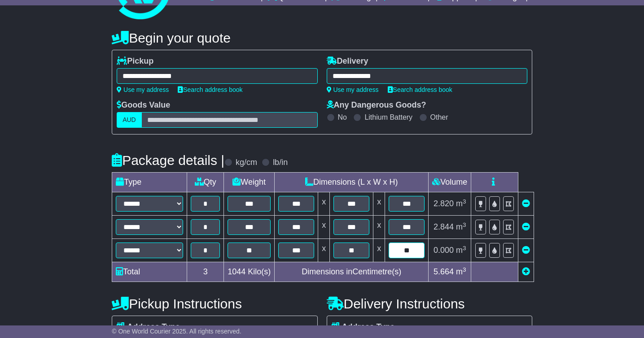 The image size is (644, 338). I want to click on label: Delivery, so click(347, 62).